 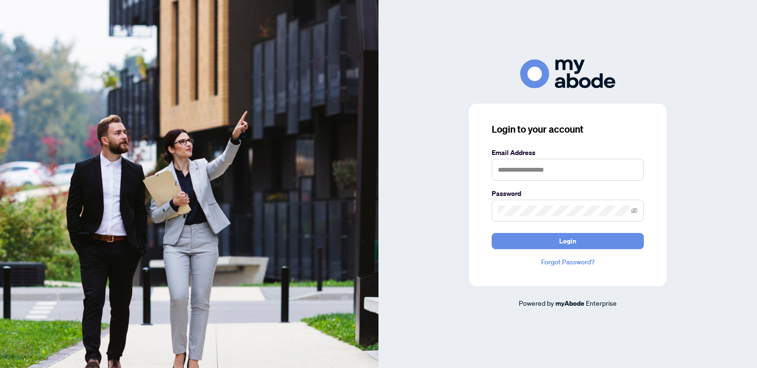 What do you see at coordinates (568, 74) in the screenshot?
I see `img: ma-logo` at bounding box center [568, 74].